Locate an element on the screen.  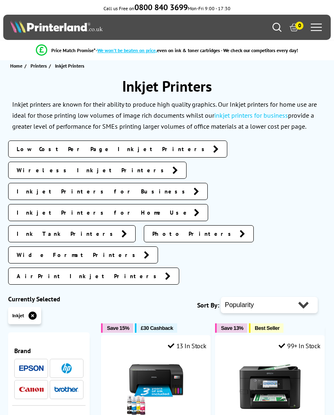
span: Wireless Inkjet Printers is located at coordinates (93, 170).